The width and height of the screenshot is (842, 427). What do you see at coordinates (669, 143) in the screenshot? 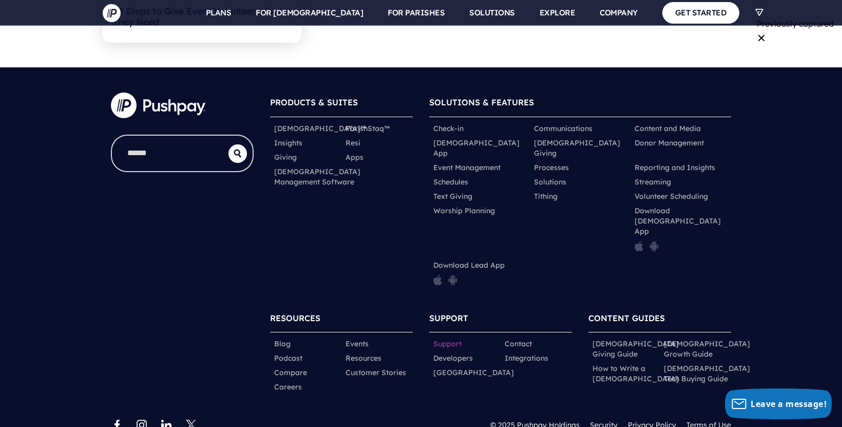
I see `a: Donor Management` at bounding box center [669, 143].